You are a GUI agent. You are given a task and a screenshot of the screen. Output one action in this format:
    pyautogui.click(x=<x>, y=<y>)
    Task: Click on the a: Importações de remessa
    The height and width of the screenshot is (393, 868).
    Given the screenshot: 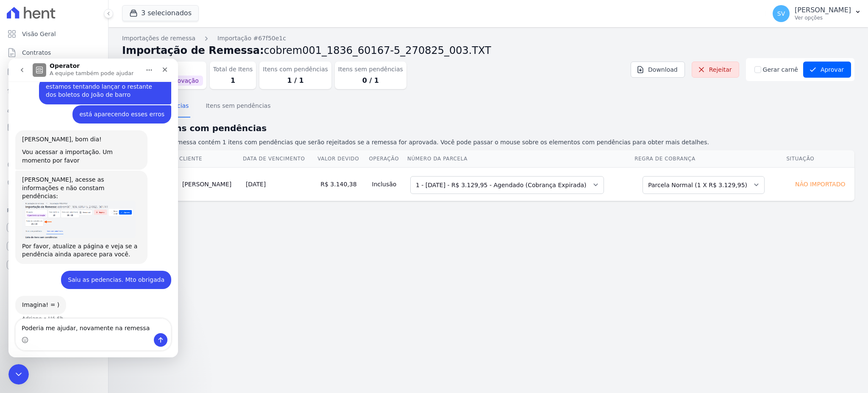 What is the action you would take?
    pyautogui.click(x=158, y=38)
    